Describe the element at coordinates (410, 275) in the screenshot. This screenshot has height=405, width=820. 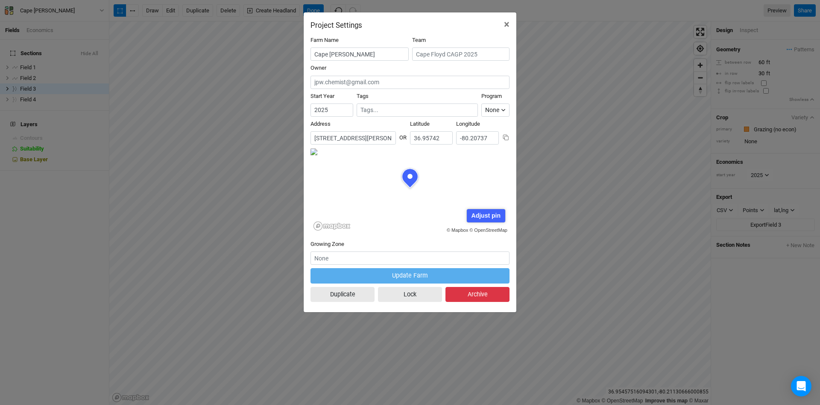
I see `button: Update Farm` at that location.